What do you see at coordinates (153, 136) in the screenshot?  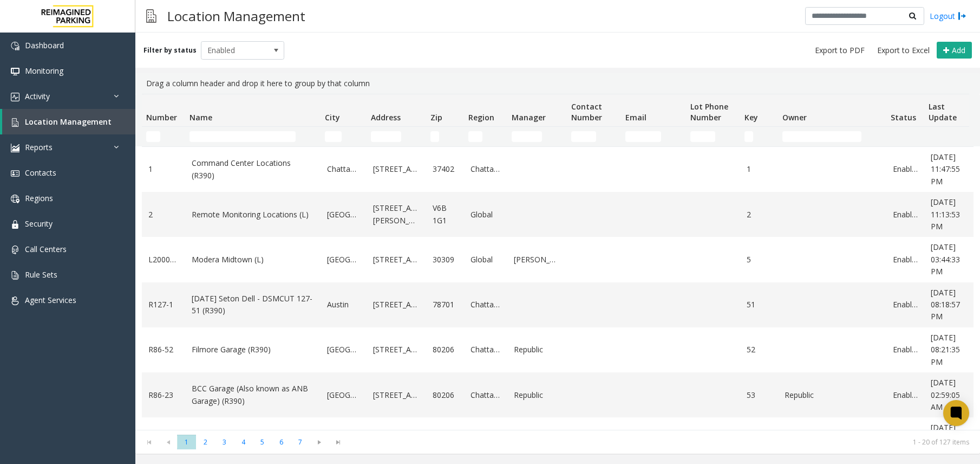 I see `input: Number Filter` at bounding box center [153, 136].